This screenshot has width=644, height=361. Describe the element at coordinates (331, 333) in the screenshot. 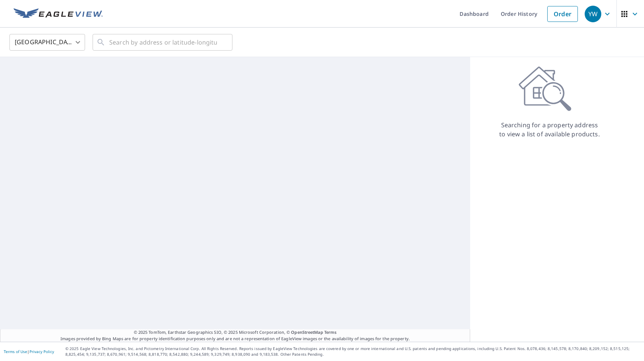

I see `a: Terms` at that location.